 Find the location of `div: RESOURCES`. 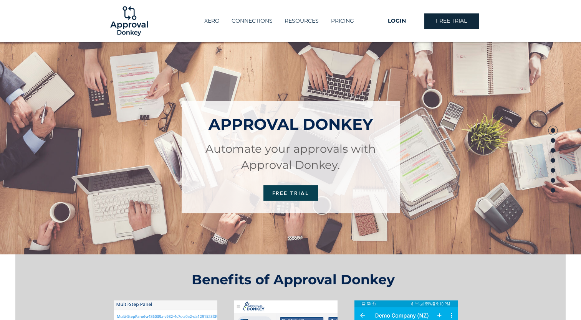

div: RESOURCES is located at coordinates (302, 21).